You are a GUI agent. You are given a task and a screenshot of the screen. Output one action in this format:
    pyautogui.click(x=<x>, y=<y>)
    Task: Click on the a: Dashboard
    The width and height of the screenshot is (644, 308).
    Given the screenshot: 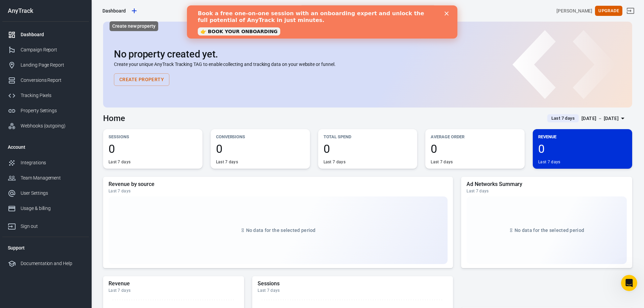 What is the action you would take?
    pyautogui.click(x=46, y=35)
    